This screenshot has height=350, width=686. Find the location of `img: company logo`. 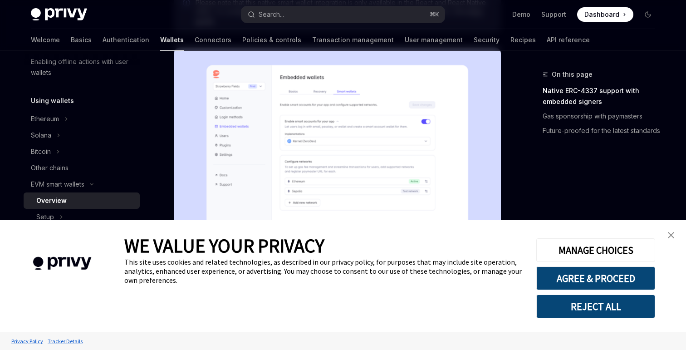

img: company logo is located at coordinates (62, 263).